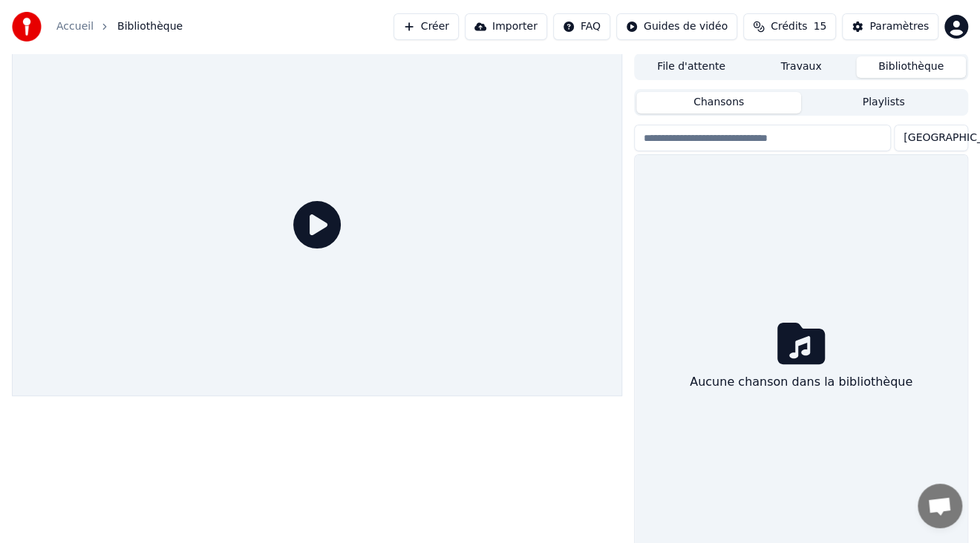 The image size is (980, 543). I want to click on button: Travaux, so click(801, 67).